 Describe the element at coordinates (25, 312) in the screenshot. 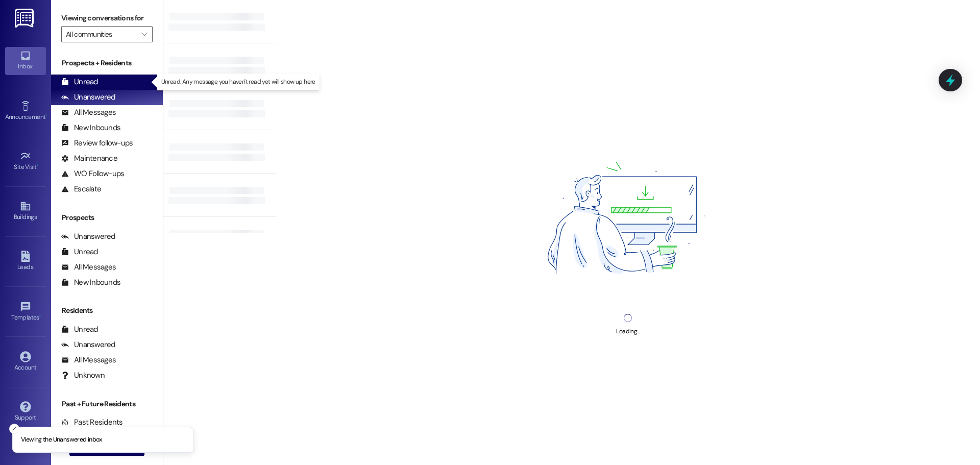

I see `a: Templates •` at that location.